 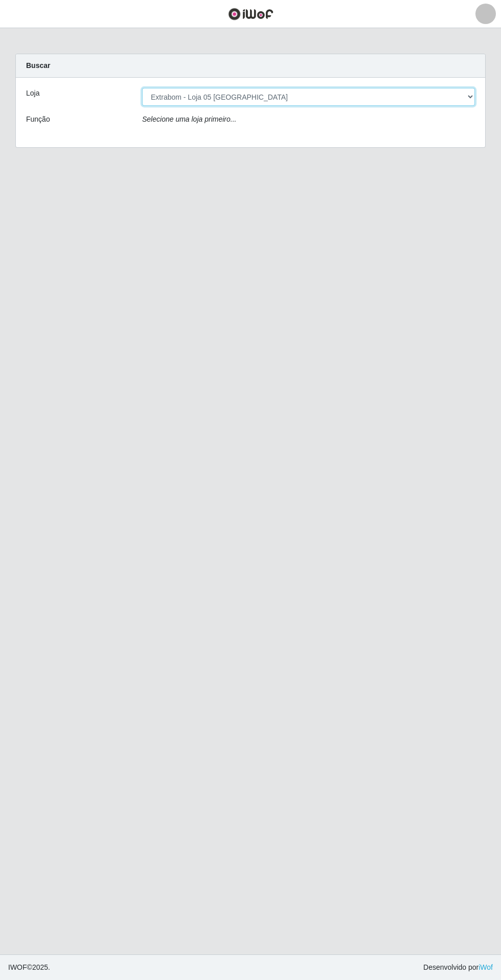 What do you see at coordinates (250, 14) in the screenshot?
I see `img: CoreUI Logo` at bounding box center [250, 14].